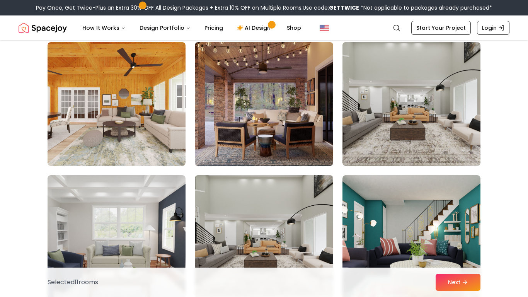 Image resolution: width=528 pixels, height=297 pixels. I want to click on img: Spacejoy Logo, so click(42, 28).